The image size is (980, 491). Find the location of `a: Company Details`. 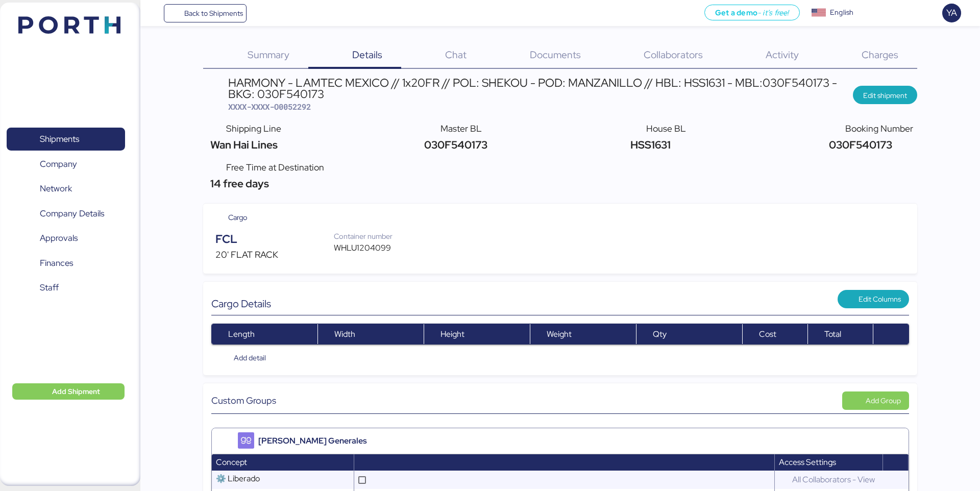

a: Company Details is located at coordinates (66, 213).